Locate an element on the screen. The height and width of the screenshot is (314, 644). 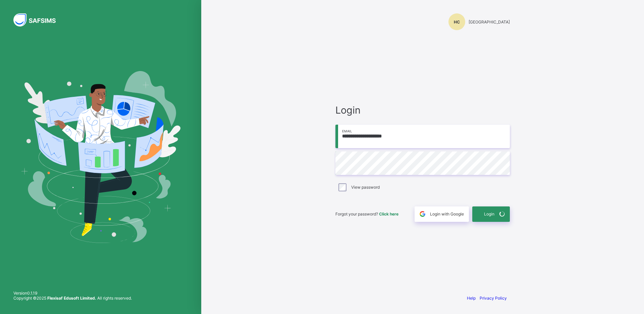
img: Hero Image is located at coordinates (101, 157).